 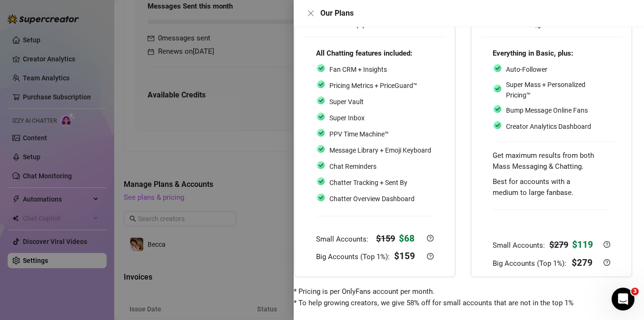 I want to click on span: 3, so click(x=635, y=291).